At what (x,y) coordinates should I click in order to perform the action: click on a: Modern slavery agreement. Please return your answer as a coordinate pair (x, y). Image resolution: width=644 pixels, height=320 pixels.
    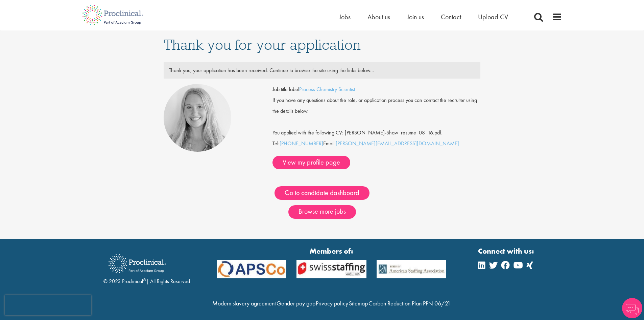
    Looking at the image, I should click on (244, 303).